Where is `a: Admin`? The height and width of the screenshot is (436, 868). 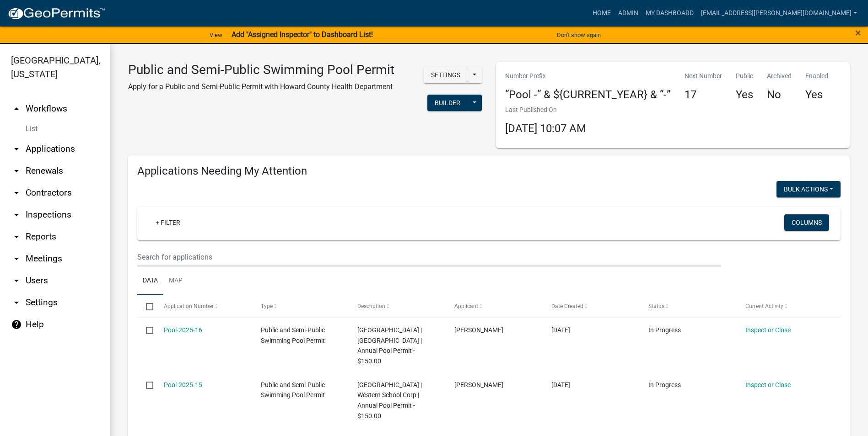
a: Admin is located at coordinates (628, 14).